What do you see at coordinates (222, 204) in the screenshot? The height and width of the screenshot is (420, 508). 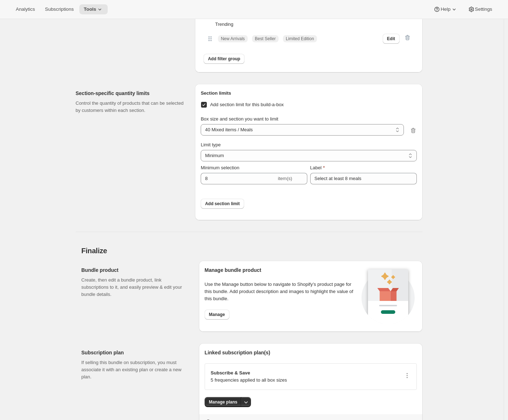 I see `button: Add section limit` at bounding box center [222, 204].